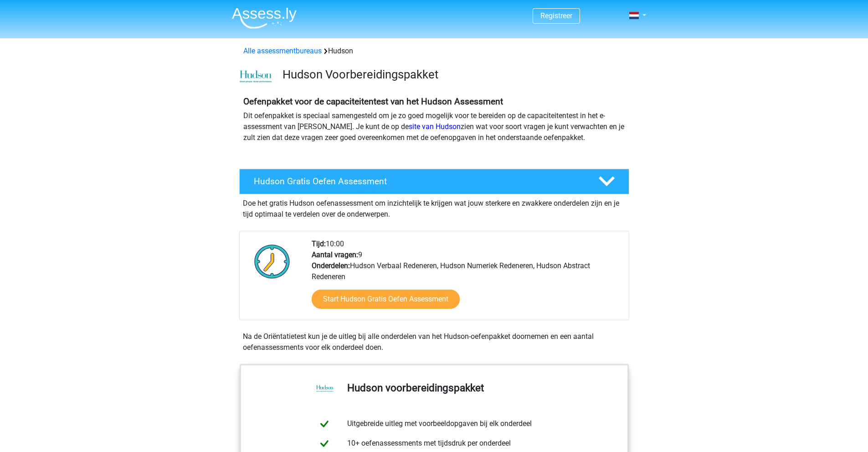  Describe the element at coordinates (419, 181) in the screenshot. I see `h4: Hudson Gratis Oefen Assessment` at that location.